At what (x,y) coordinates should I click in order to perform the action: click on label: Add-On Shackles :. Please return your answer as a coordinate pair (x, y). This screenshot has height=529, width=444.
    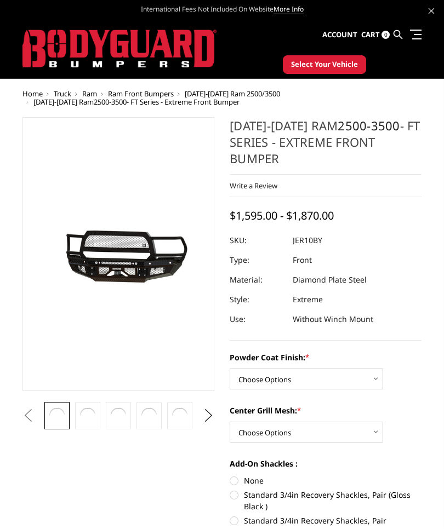
    Looking at the image, I should click on (325, 463).